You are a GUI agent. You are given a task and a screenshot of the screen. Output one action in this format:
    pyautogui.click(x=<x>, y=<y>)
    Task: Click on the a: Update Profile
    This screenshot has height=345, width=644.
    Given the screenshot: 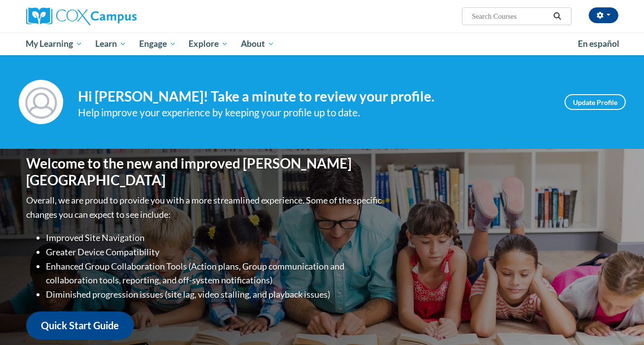 What is the action you would take?
    pyautogui.click(x=596, y=102)
    